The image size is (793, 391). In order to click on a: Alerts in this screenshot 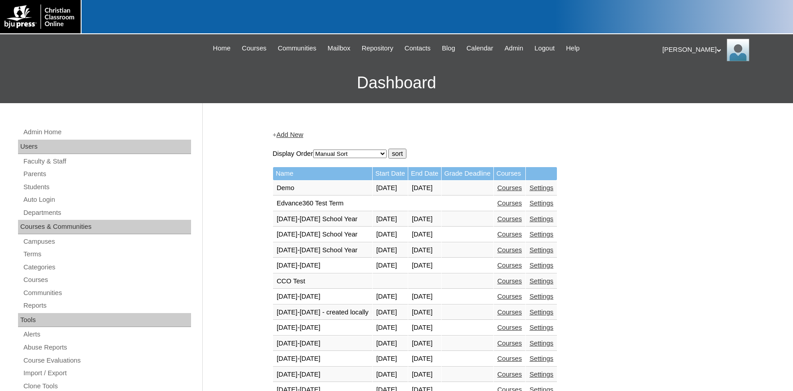, I will do `click(107, 334)`.